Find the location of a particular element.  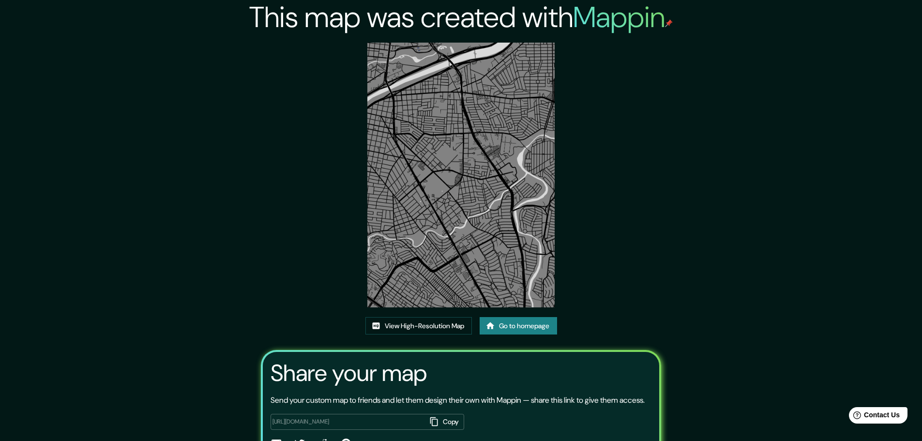

p: Send your custom map to friends and let them design their own with Mappin — share this link to gi... is located at coordinates (458, 400).